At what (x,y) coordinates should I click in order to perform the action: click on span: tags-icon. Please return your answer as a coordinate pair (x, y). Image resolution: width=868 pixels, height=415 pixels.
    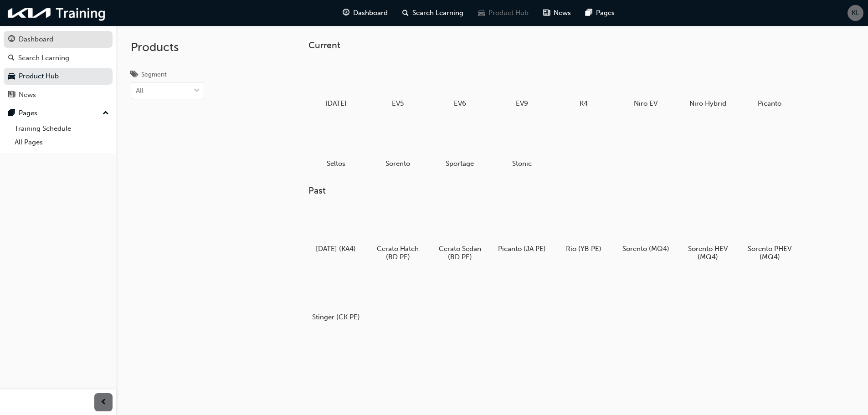
    Looking at the image, I should click on (134, 75).